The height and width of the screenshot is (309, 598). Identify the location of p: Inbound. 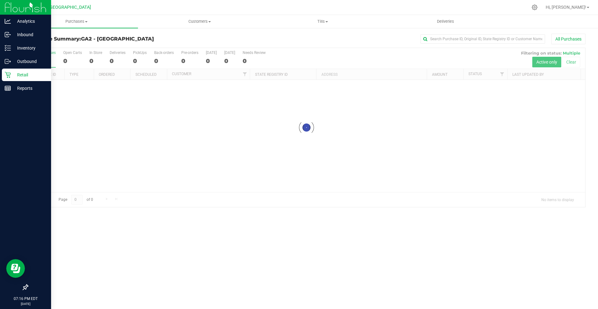
(30, 35).